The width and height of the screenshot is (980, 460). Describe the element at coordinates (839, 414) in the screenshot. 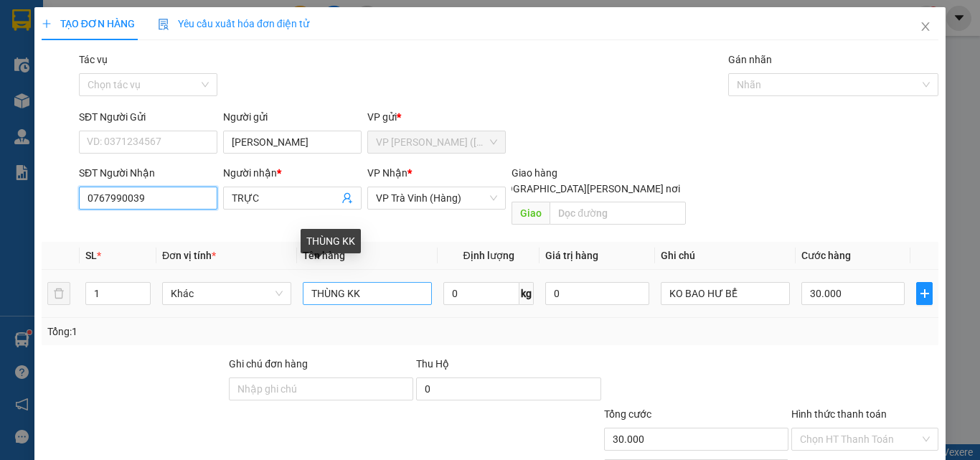

I see `label: Hình thức thanh toán` at that location.